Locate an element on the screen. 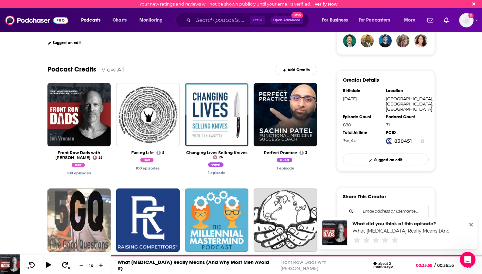 This screenshot has width=482, height=274. span: Logged in as kimmiveritas is located at coordinates (466, 20).